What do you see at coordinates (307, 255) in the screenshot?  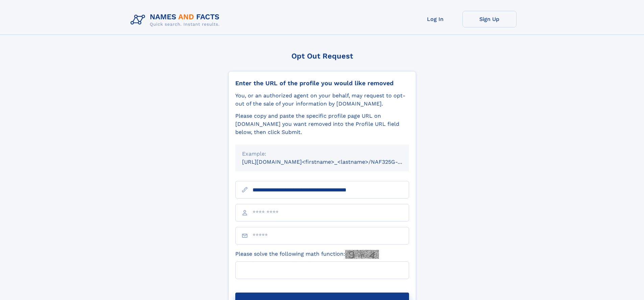 I see `label: Please solve the following math function:` at bounding box center [307, 255].